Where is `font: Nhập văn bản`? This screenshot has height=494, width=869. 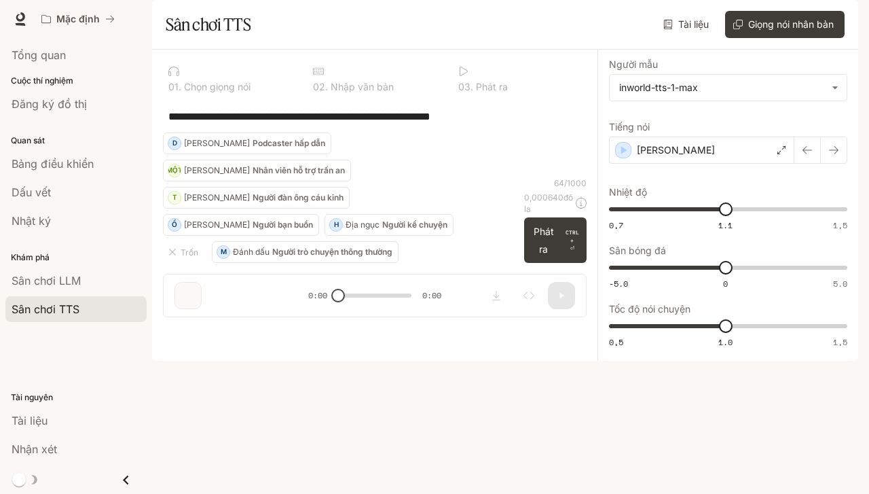 font: Nhập văn bản is located at coordinates (362, 86).